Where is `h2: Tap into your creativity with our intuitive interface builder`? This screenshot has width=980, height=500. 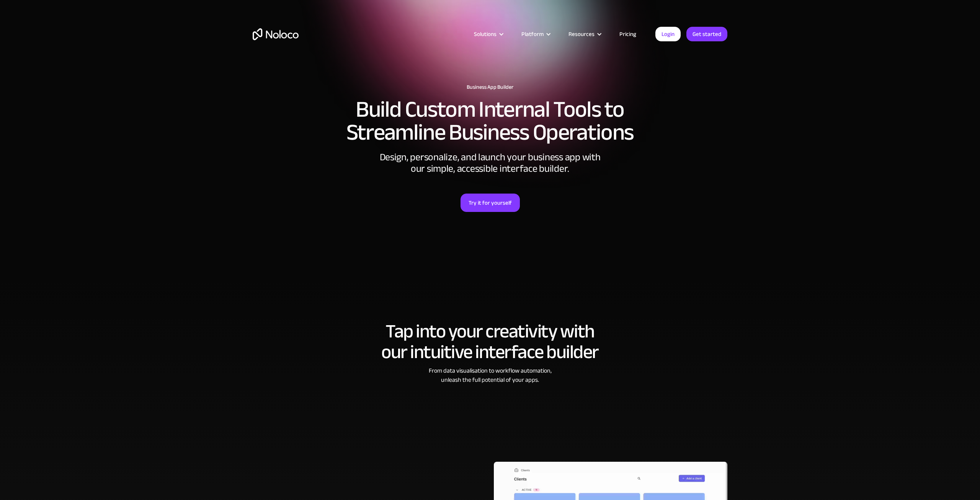
h2: Tap into your creativity with our intuitive interface builder is located at coordinates (490, 342).